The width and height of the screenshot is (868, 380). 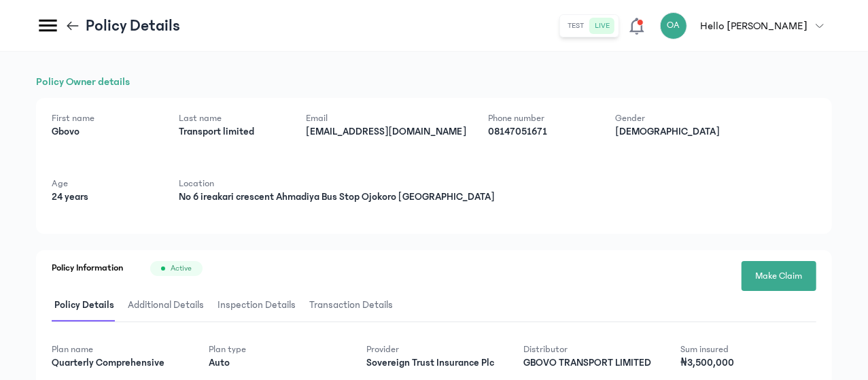 What do you see at coordinates (386, 118) in the screenshot?
I see `p: Email` at bounding box center [386, 118].